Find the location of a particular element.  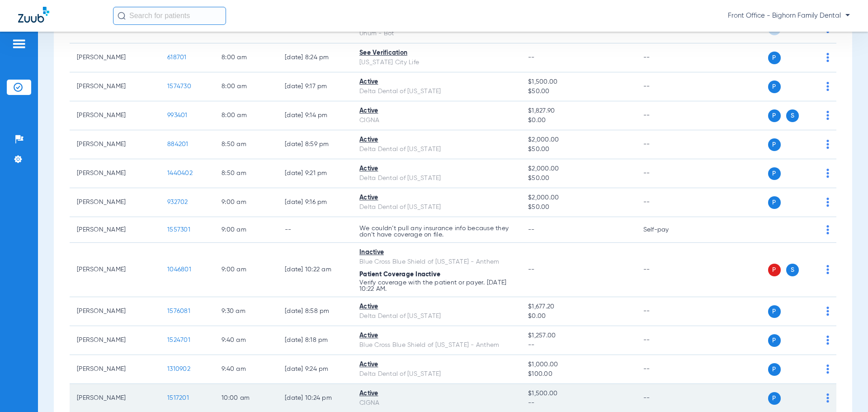

span: 884201 is located at coordinates (177, 144).